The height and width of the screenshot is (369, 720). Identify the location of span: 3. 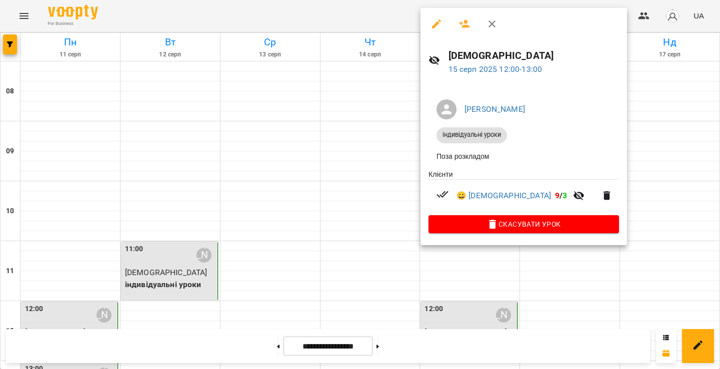
(564, 195).